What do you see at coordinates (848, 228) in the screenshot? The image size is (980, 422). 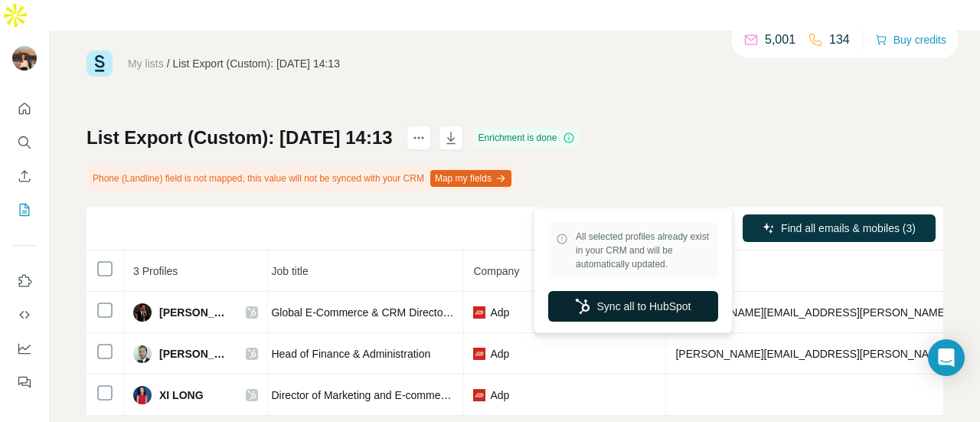 I see `span: Find all emails & mobiles (3)` at bounding box center [848, 228].